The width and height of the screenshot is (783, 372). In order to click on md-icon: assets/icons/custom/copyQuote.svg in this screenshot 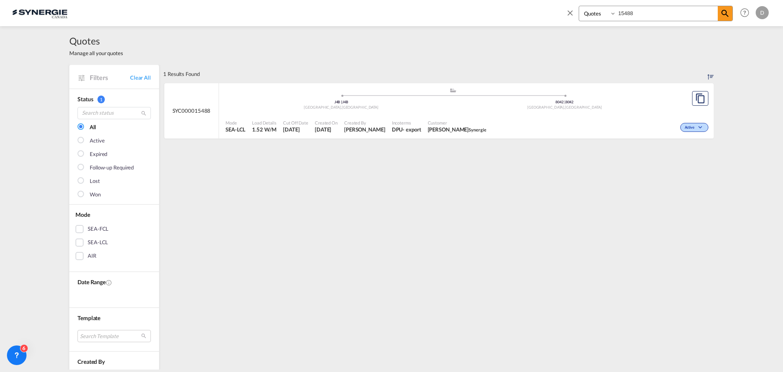, I will do `click(701, 98)`.